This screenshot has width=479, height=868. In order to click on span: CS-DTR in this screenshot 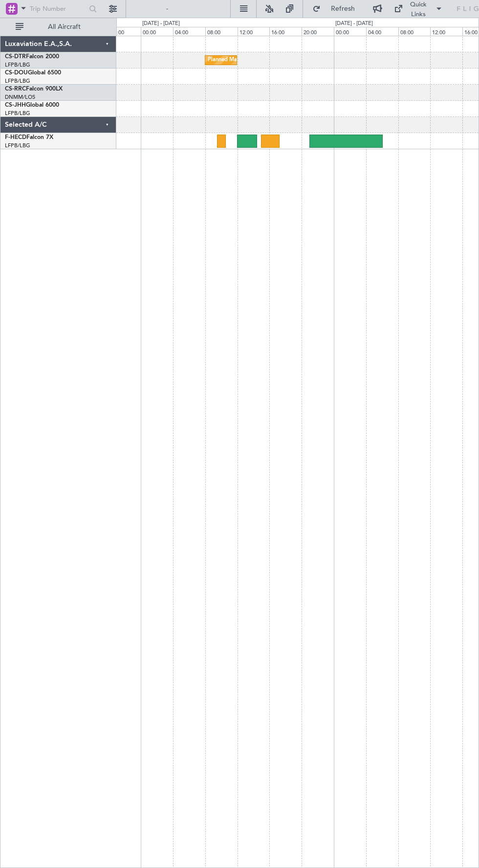, I will do `click(15, 57)`.